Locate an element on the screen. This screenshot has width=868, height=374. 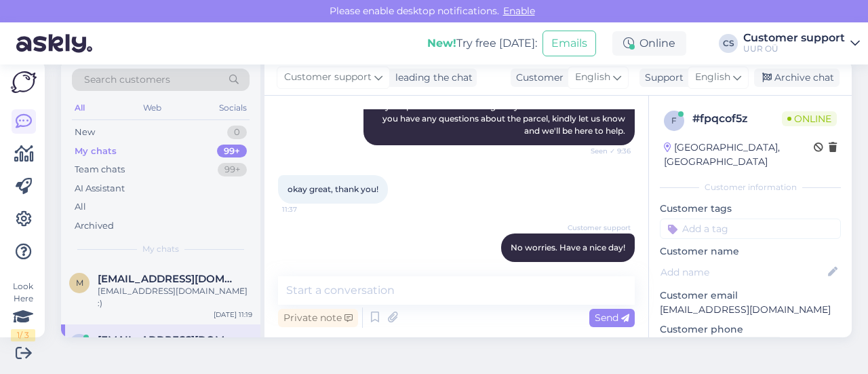
span: mpatist@hotmail.com is located at coordinates (168, 279).